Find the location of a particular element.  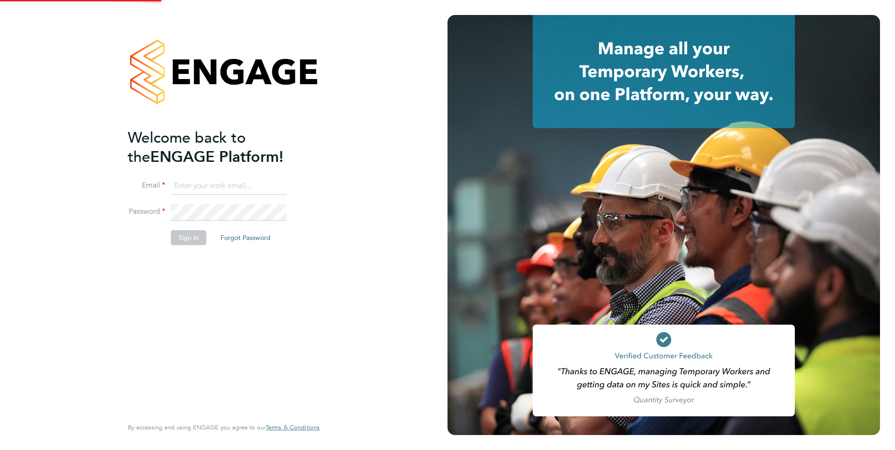

label: Password is located at coordinates (147, 212).